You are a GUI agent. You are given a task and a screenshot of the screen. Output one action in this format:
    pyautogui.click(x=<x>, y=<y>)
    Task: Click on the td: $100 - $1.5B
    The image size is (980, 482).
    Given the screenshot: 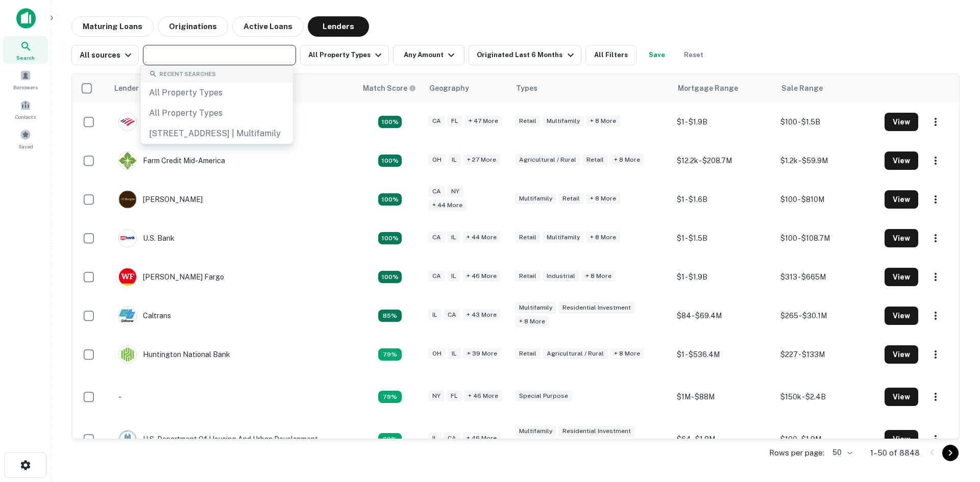 What is the action you would take?
    pyautogui.click(x=827, y=122)
    